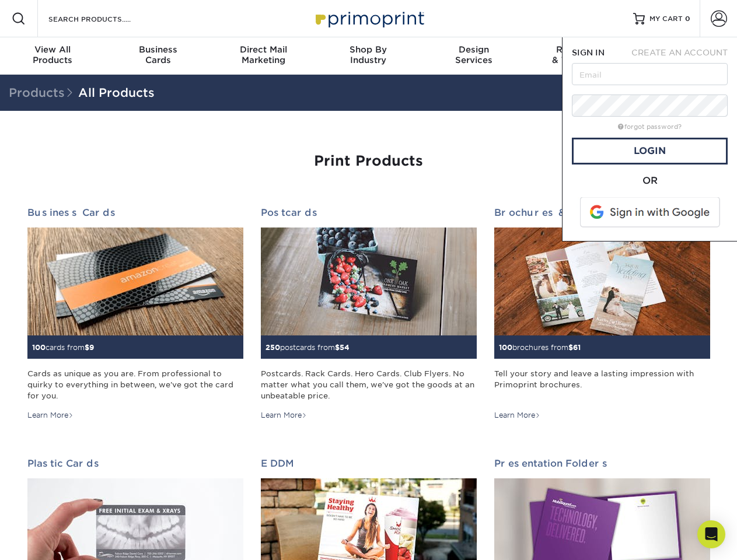 The width and height of the screenshot is (737, 560). I want to click on a: Business Cards 100cards from$9 Cards as unique as you are. From professional to quirky to everyth..., so click(136, 314).